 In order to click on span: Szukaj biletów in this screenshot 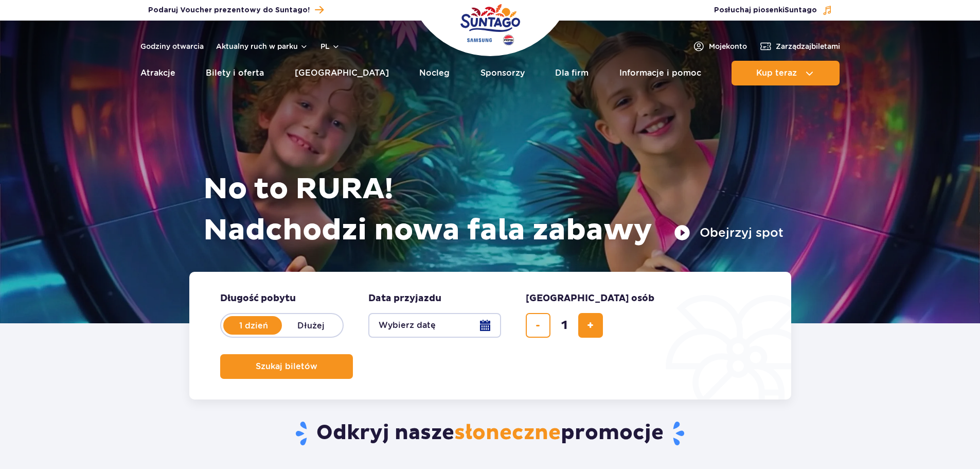, I will do `click(286, 366)`.